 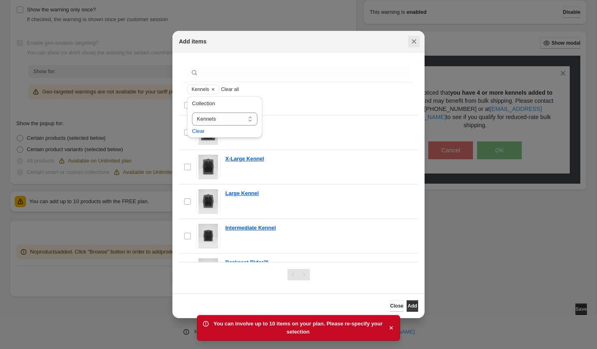 What do you see at coordinates (247, 263) in the screenshot?
I see `a: Backseat Rider™` at bounding box center [247, 263].